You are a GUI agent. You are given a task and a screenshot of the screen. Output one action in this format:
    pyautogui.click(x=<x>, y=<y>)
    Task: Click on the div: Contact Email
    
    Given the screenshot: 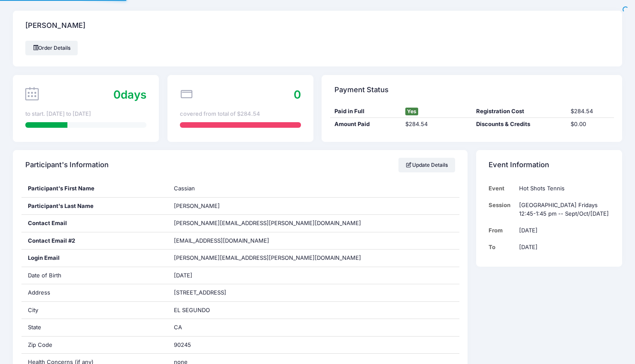 What is the action you would take?
    pyautogui.click(x=94, y=223)
    